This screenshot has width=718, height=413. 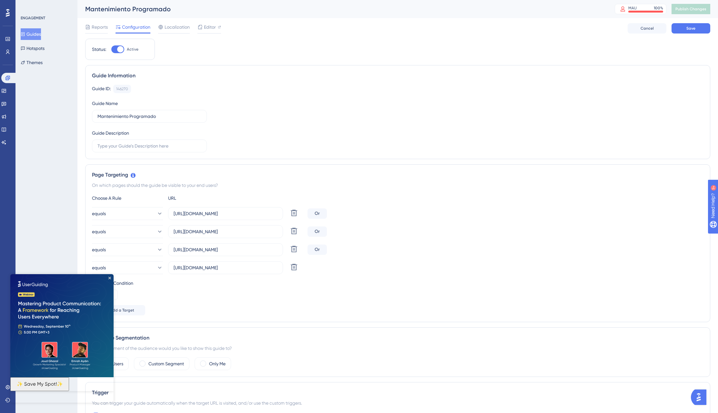 I want to click on label: Custom Segment, so click(x=166, y=364).